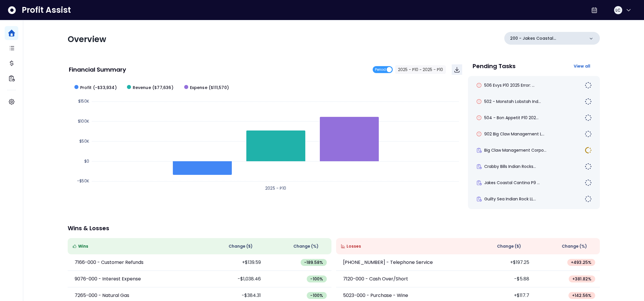 Image resolution: width=644 pixels, height=301 pixels. What do you see at coordinates (582, 279) in the screenshot?
I see `span: + 381.82 %` at bounding box center [582, 279].